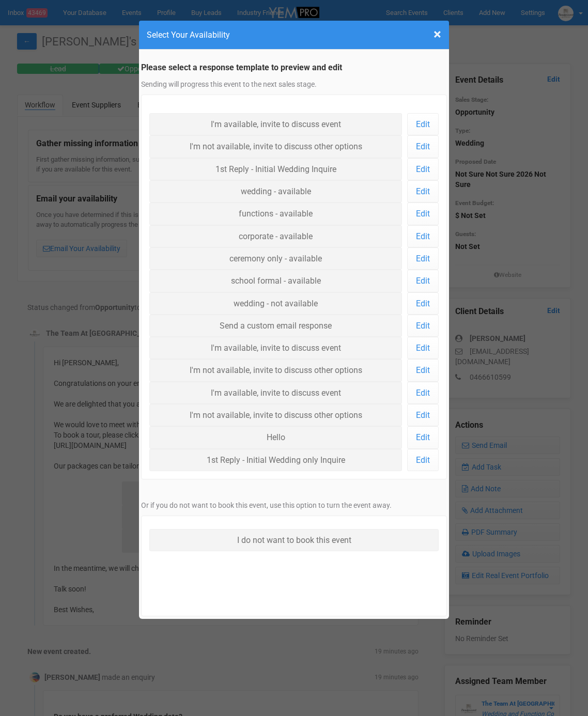 The image size is (588, 716). What do you see at coordinates (275, 280) in the screenshot?
I see `a: school formal - available` at bounding box center [275, 280].